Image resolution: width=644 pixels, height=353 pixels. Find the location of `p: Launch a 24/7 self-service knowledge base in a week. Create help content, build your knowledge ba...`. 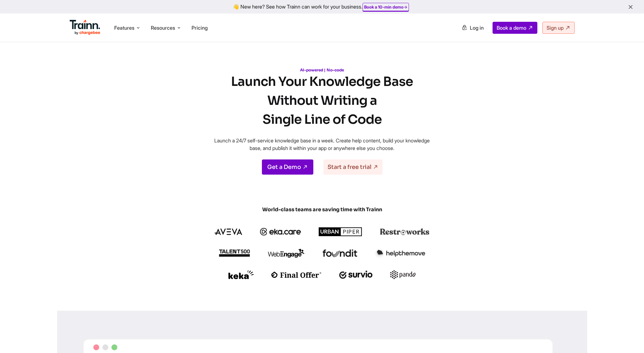

p: Launch a 24/7 self-service knowledge base in a week. Create help content, build your knowledge ba... is located at coordinates (322, 144).